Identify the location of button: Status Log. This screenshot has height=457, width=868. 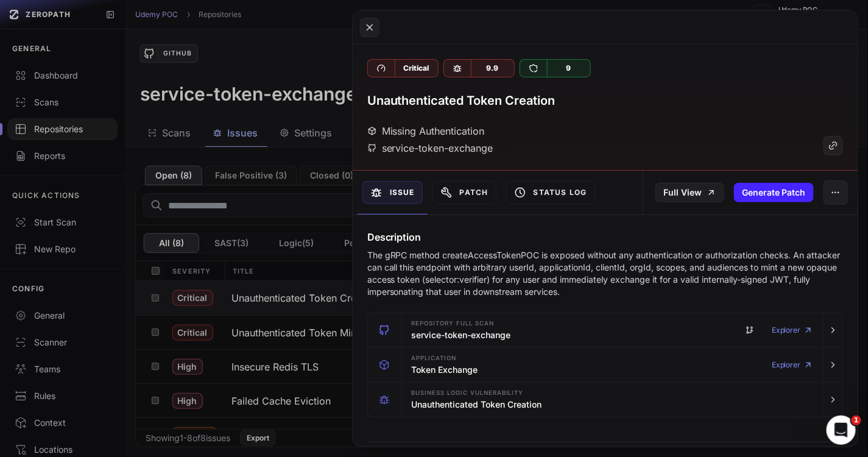
(551, 192).